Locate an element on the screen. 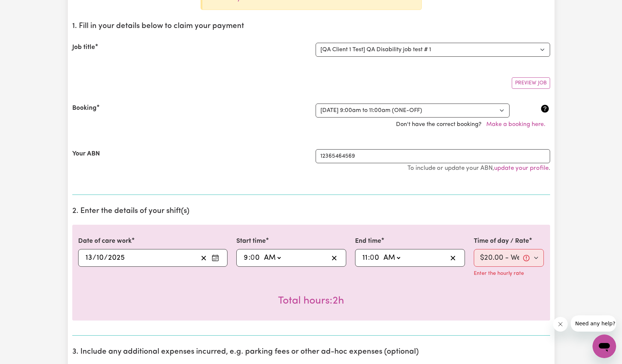 This screenshot has width=622, height=364. button: Preview Job is located at coordinates (531, 83).